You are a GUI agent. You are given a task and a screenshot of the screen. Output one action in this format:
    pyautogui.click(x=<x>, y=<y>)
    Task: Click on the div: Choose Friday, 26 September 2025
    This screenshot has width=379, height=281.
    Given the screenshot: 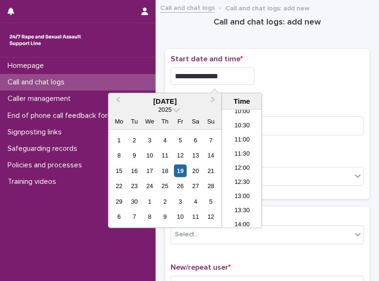 What is the action you would take?
    pyautogui.click(x=180, y=186)
    